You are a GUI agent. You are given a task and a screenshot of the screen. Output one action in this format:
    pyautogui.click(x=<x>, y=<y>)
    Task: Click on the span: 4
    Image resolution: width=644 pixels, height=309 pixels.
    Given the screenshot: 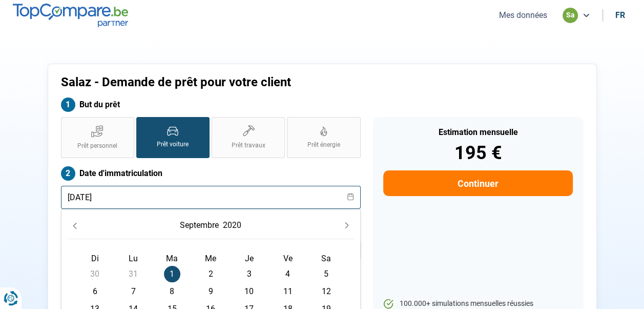 What is the action you would take?
    pyautogui.click(x=288, y=274)
    